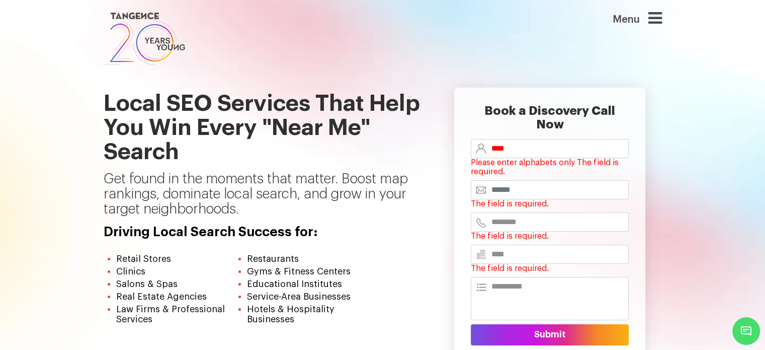 This screenshot has width=765, height=350. I want to click on h4: Driving Local Search Success for:, so click(263, 232).